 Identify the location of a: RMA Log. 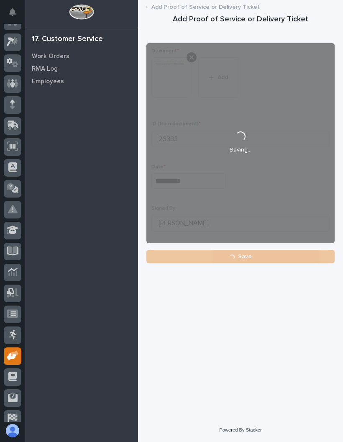
(82, 69).